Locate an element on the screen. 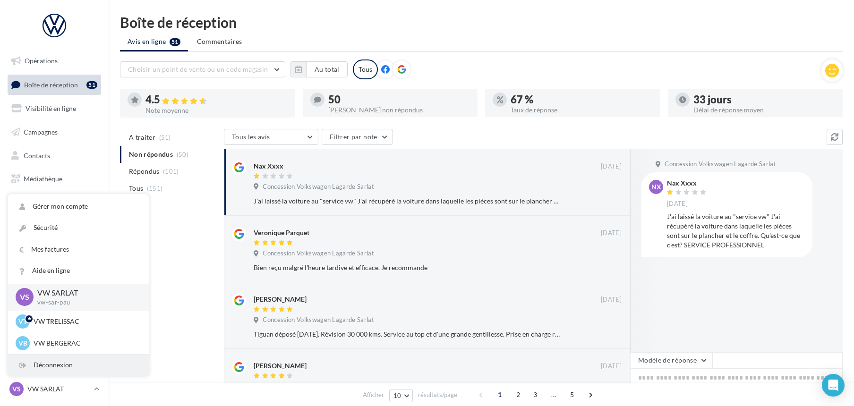 This screenshot has width=854, height=406. a: Calendrier is located at coordinates (54, 203).